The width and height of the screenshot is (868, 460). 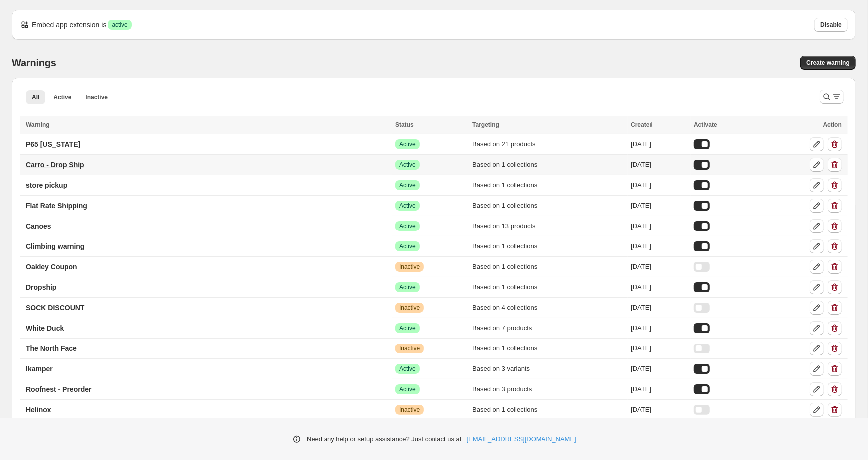 What do you see at coordinates (51, 349) in the screenshot?
I see `p: The North Face` at bounding box center [51, 349].